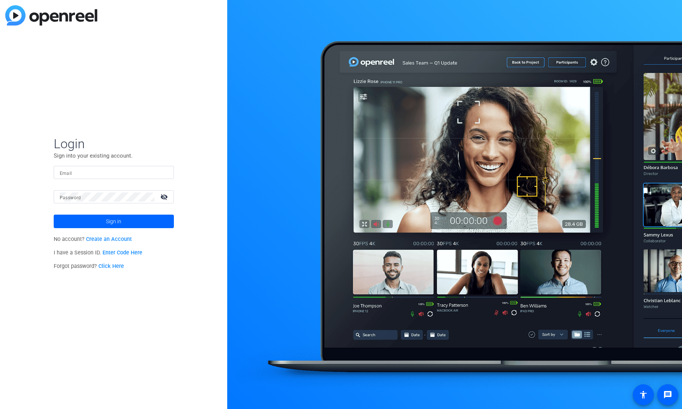 This screenshot has width=682, height=409. What do you see at coordinates (51, 15) in the screenshot?
I see `img: blue-gradient.svg` at bounding box center [51, 15].